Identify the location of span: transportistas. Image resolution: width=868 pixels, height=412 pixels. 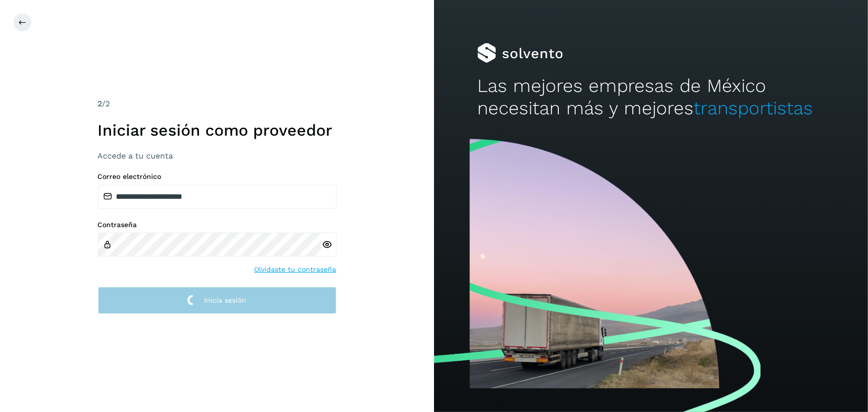
(753, 108).